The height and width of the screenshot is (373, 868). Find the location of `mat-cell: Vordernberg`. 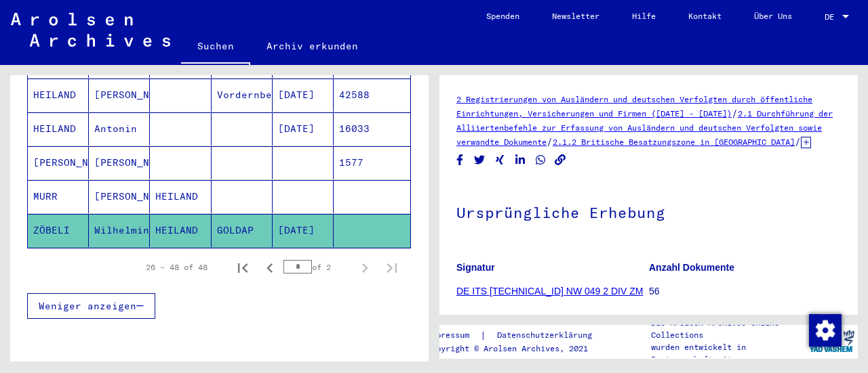

mat-cell: Vordernberg is located at coordinates (242, 95).